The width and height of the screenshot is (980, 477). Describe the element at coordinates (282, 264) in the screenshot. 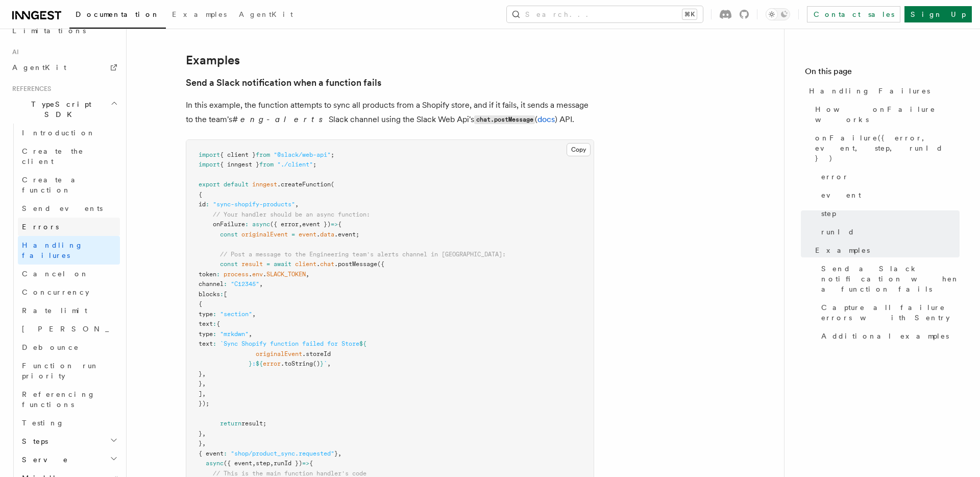

I see `span: await` at that location.